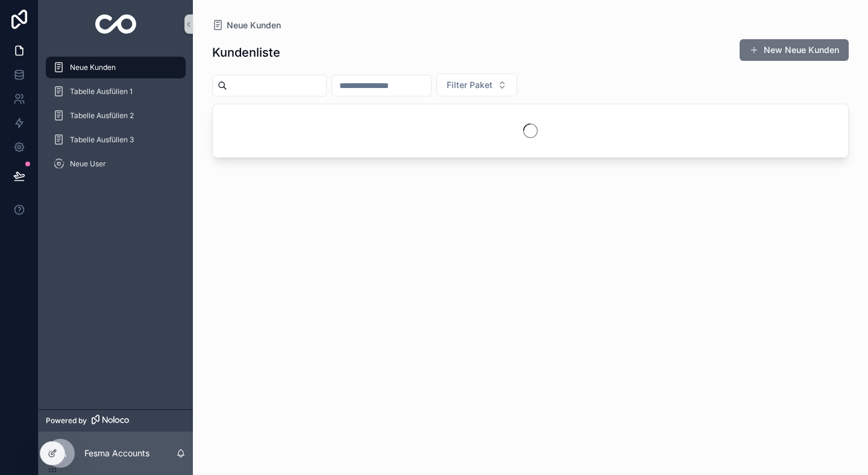 The image size is (868, 475). I want to click on a: Tabelle Ausfüllen 1, so click(115, 92).